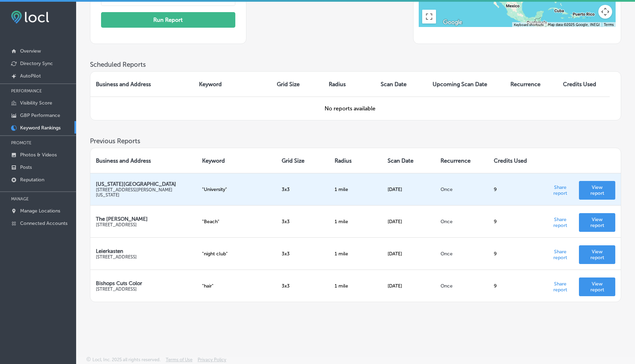 The image size is (635, 364). Describe the element at coordinates (127, 359) in the screenshot. I see `p: Locl, Inc. 2025 all rights reserved.` at that location.